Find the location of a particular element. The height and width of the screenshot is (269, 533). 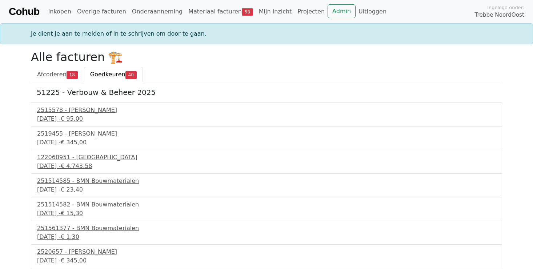

a: Admin is located at coordinates (341, 11).